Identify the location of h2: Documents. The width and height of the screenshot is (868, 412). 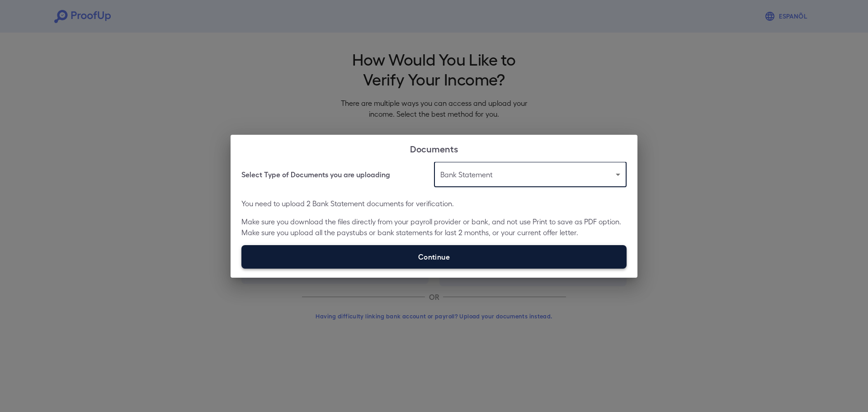
(434, 149).